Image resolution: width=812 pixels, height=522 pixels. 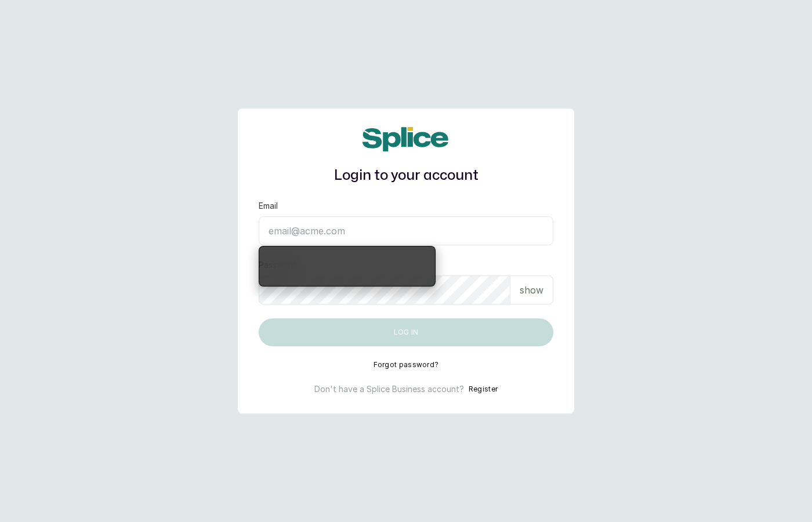 What do you see at coordinates (406, 365) in the screenshot?
I see `button: Forgot password?` at bounding box center [406, 365].